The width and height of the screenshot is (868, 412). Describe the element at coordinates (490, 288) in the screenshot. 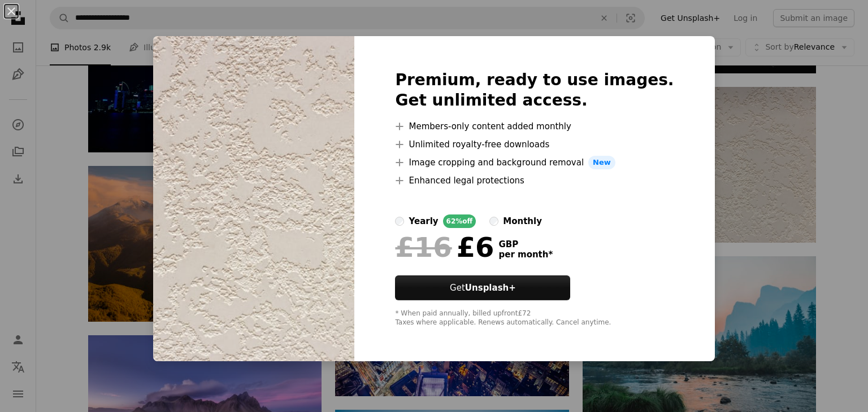

I see `strong: Unsplash+` at that location.